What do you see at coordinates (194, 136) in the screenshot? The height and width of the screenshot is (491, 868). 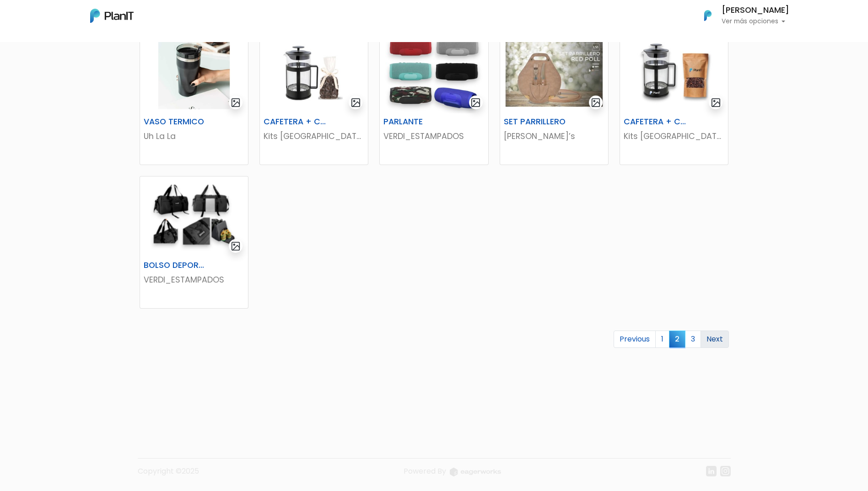 I see `p: Uh La La` at bounding box center [194, 136].